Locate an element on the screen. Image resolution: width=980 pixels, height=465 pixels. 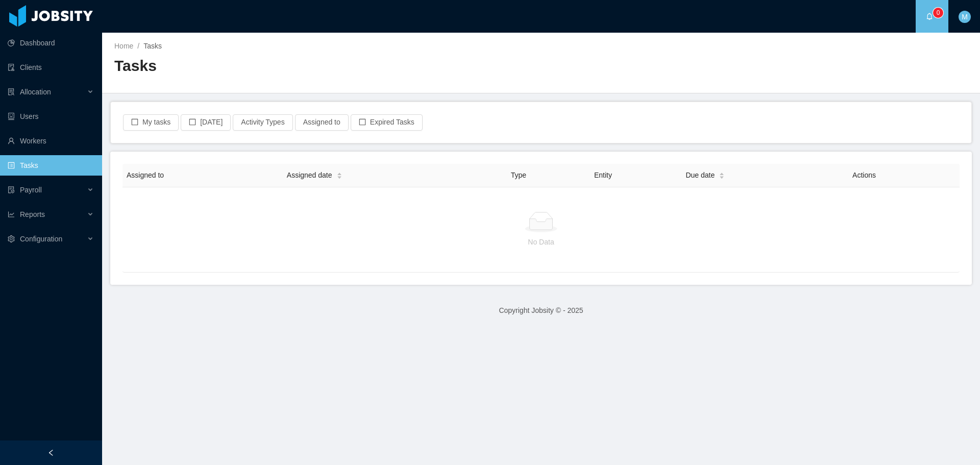
p: No Data is located at coordinates (541, 242).